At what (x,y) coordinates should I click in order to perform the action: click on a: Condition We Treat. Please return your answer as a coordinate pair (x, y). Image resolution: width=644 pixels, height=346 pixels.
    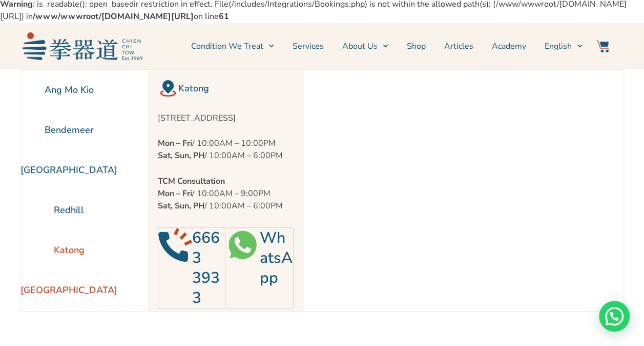
    Looking at the image, I should click on (233, 46).